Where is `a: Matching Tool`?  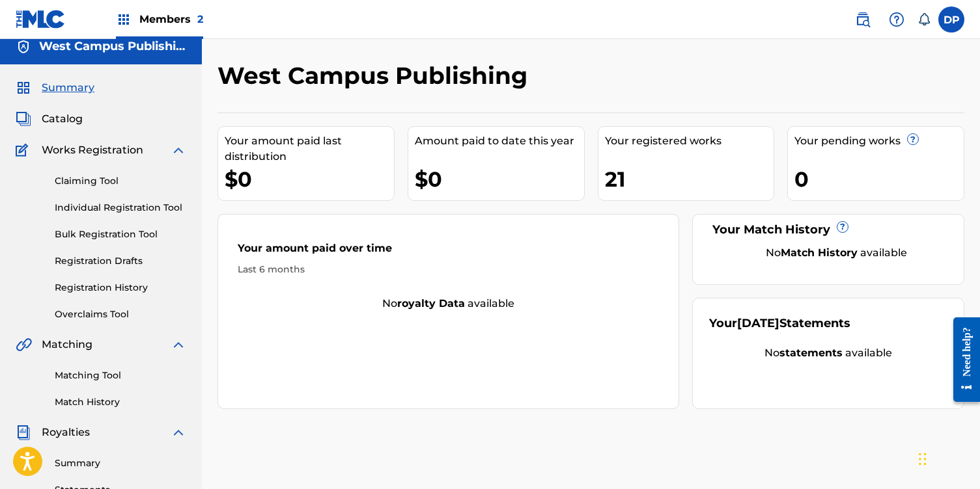 a: Matching Tool is located at coordinates (121, 376).